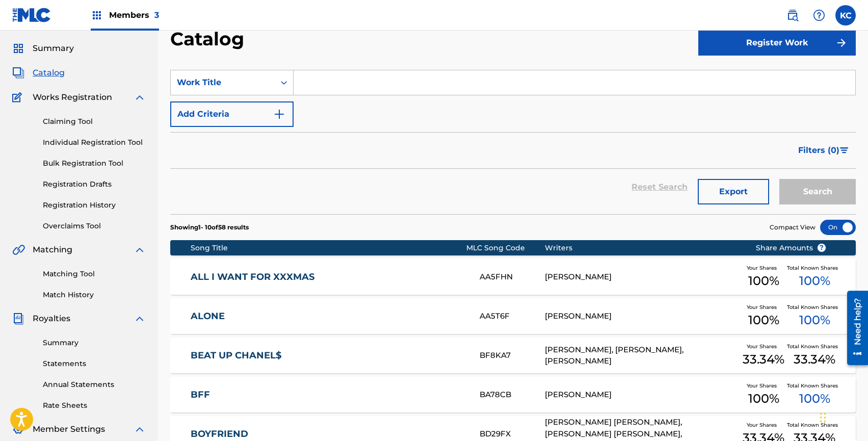  Describe the element at coordinates (328, 395) in the screenshot. I see `a: BFF` at that location.